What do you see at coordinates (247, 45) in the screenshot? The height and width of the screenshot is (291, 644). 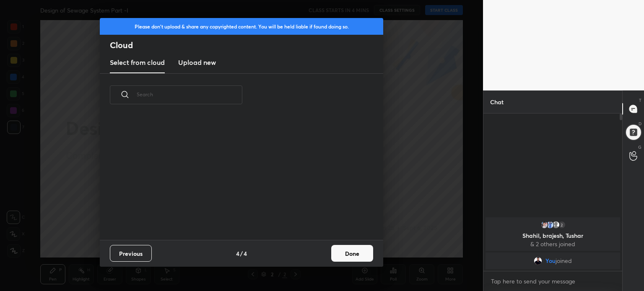 I see `h2: Cloud` at bounding box center [247, 45].